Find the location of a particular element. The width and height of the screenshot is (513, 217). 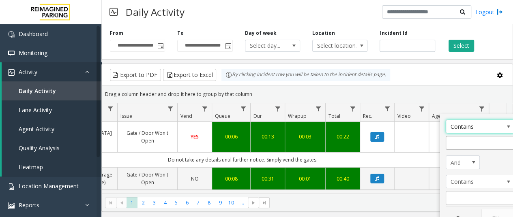

span: Page 11 is located at coordinates (242, 203).